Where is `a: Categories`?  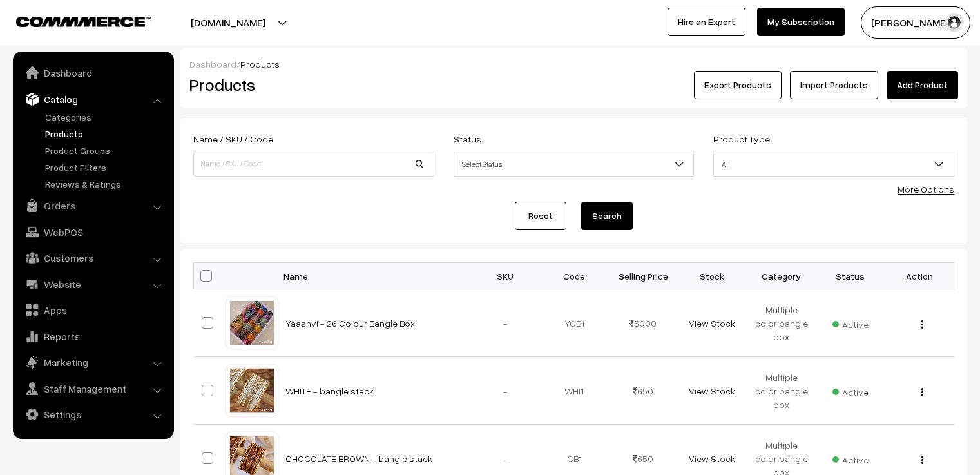
a: Categories is located at coordinates (106, 117).